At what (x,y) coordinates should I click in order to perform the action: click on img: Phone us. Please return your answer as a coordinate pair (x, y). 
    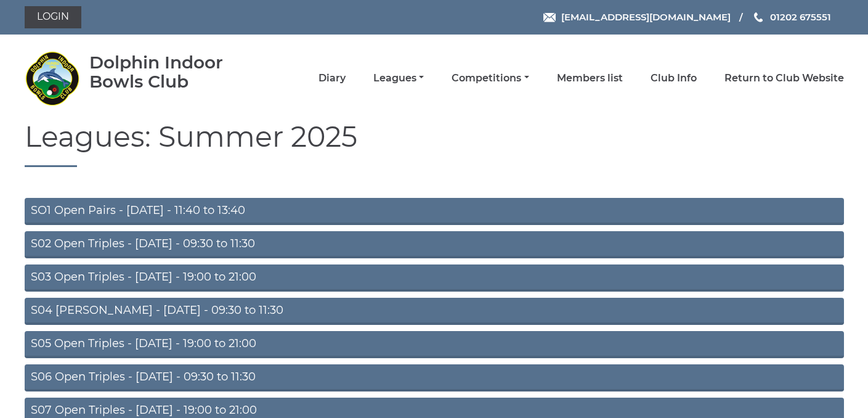
    Looking at the image, I should click on (758, 18).